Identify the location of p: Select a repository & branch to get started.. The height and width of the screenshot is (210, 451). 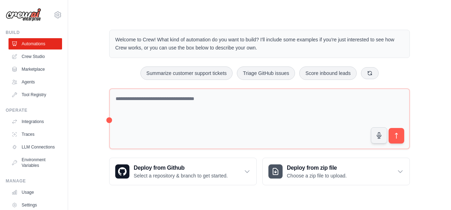
(180, 176).